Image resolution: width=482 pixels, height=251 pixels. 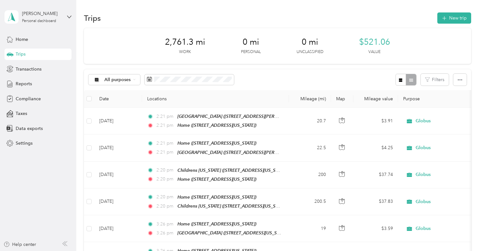 What do you see at coordinates (28, 99) in the screenshot?
I see `span: Compliance` at bounding box center [28, 99].